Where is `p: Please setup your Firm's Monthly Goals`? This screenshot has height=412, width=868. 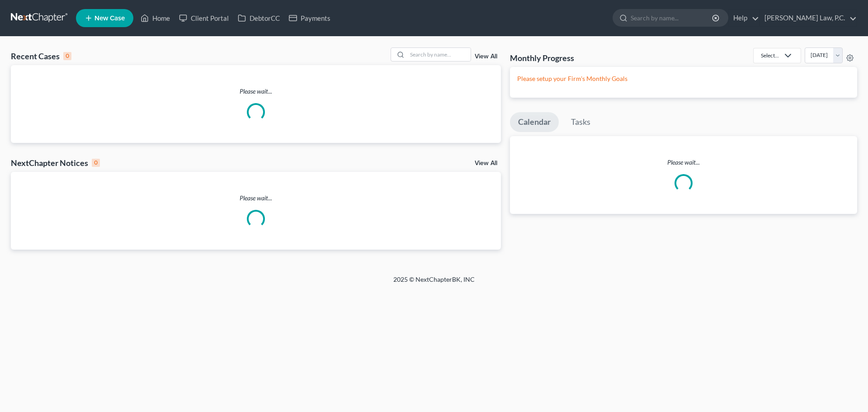 p: Please setup your Firm's Monthly Goals is located at coordinates (684, 79).